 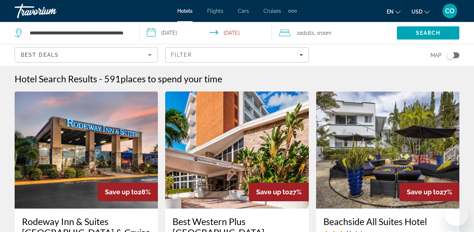 I want to click on button: Extra navigation items, so click(x=292, y=11).